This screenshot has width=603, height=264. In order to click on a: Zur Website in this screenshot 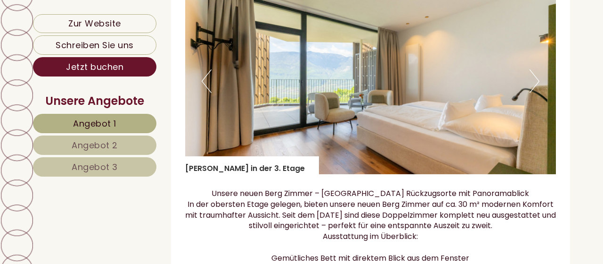, I will do `click(95, 24)`.